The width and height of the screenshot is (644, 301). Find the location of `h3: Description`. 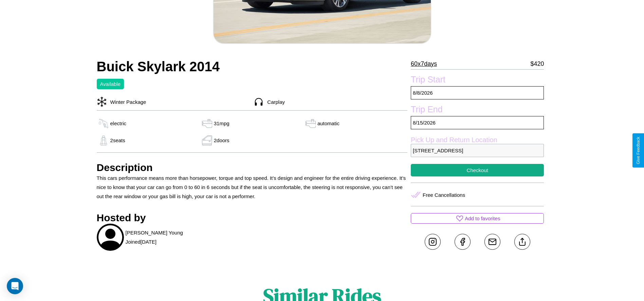

h3: Description is located at coordinates (252, 168).